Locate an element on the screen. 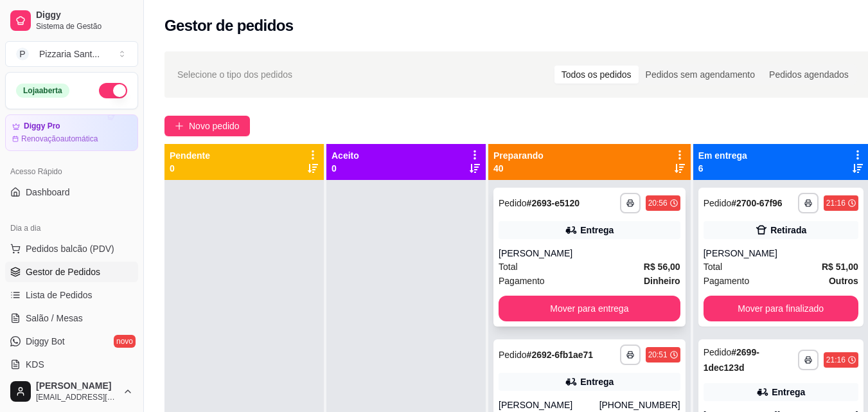  p: Aceito is located at coordinates (345, 156).